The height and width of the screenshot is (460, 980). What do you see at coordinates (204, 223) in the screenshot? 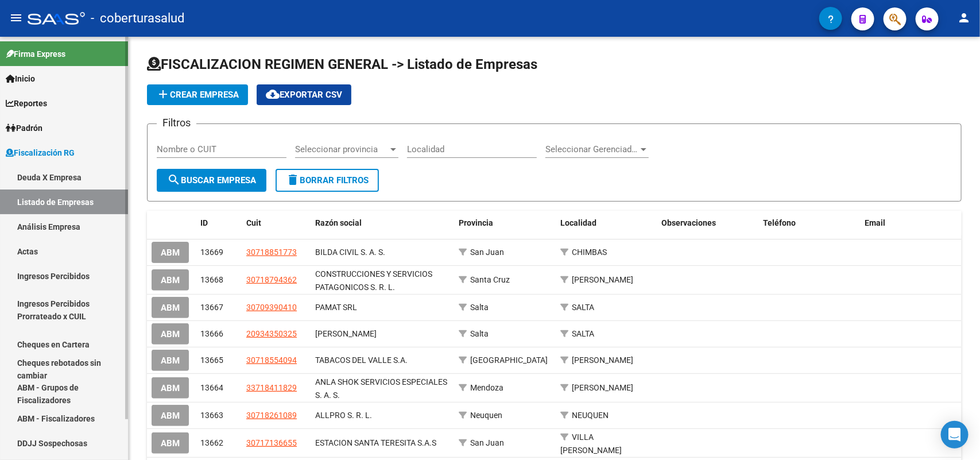
I see `span: ID` at bounding box center [204, 223].